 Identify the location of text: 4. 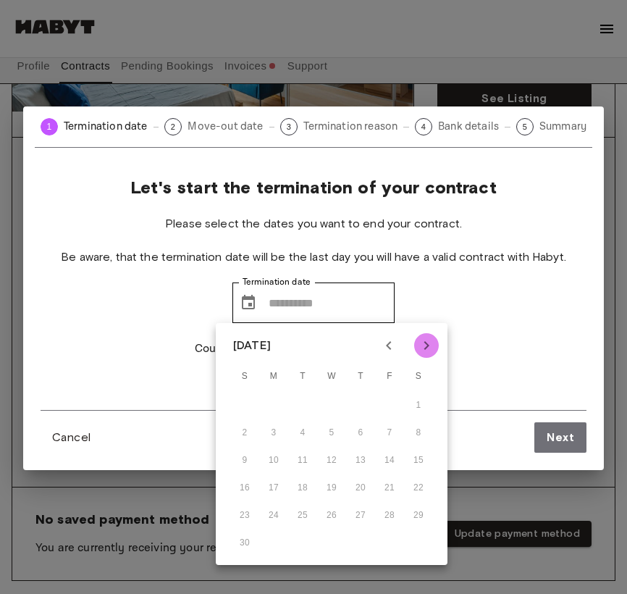
(424, 127).